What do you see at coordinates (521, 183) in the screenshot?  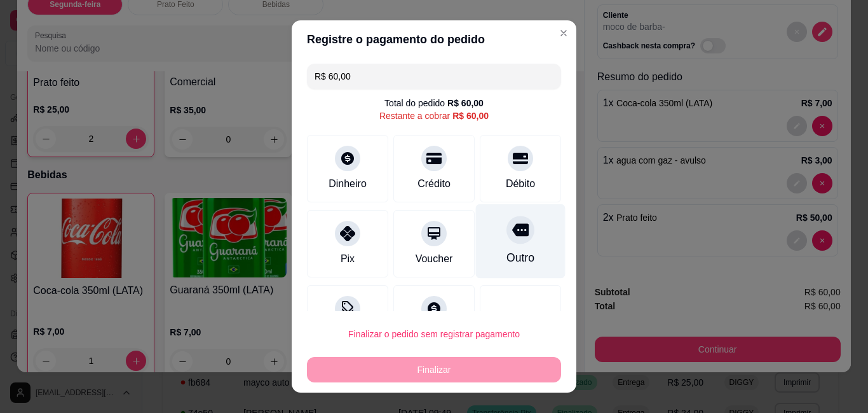 I see `div: Débito` at bounding box center [521, 183].